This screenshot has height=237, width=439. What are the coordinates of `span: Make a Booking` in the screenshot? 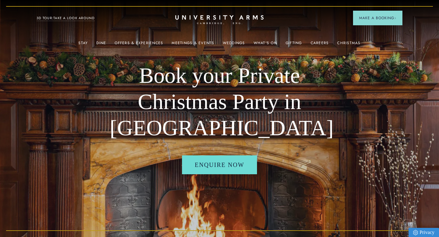 It's located at (378, 18).